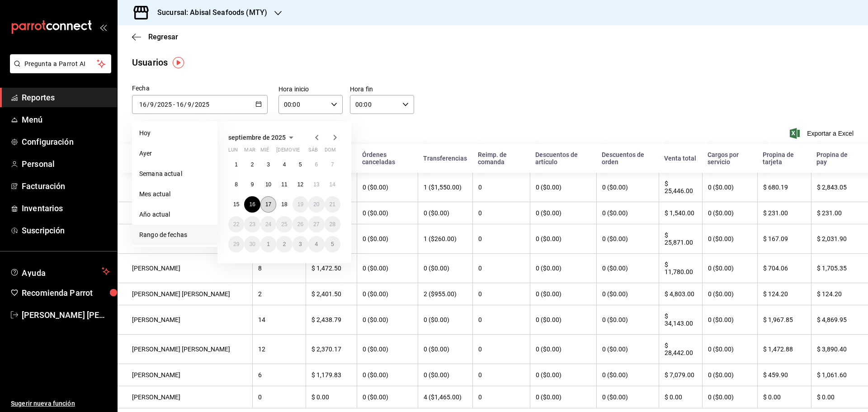  Describe the element at coordinates (332, 244) in the screenshot. I see `button: 5 de octubre de 2025` at that location.